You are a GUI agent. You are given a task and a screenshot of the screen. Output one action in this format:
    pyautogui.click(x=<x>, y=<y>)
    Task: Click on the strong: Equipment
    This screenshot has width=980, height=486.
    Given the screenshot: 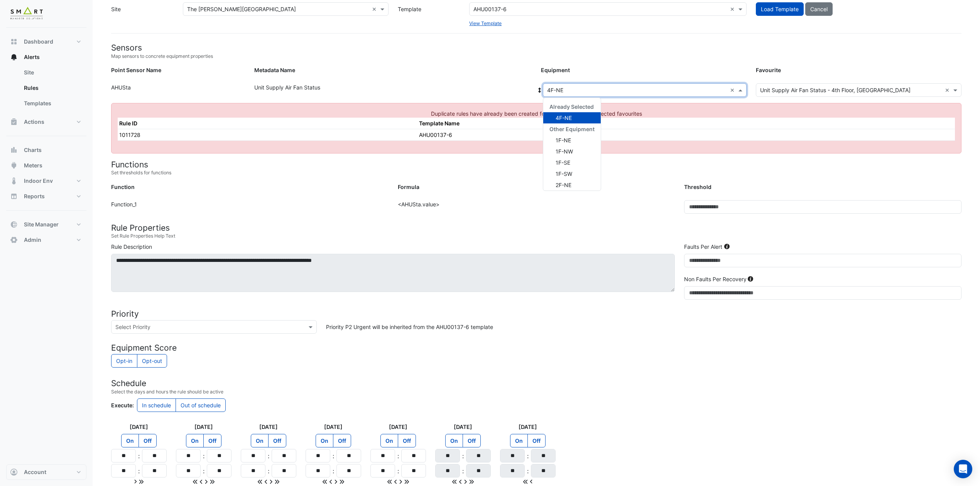 What is the action you would take?
    pyautogui.click(x=555, y=70)
    